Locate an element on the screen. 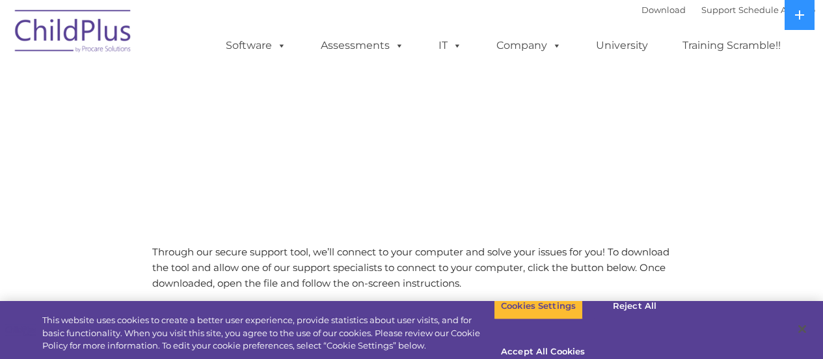 Image resolution: width=823 pixels, height=359 pixels. a: Training Scramble!! is located at coordinates (731, 46).